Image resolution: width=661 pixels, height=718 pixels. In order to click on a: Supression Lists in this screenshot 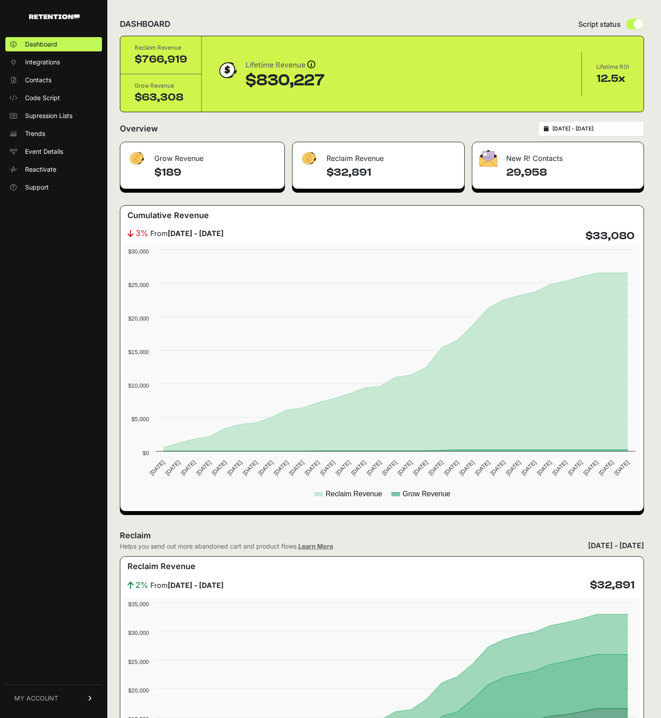, I will do `click(54, 116)`.